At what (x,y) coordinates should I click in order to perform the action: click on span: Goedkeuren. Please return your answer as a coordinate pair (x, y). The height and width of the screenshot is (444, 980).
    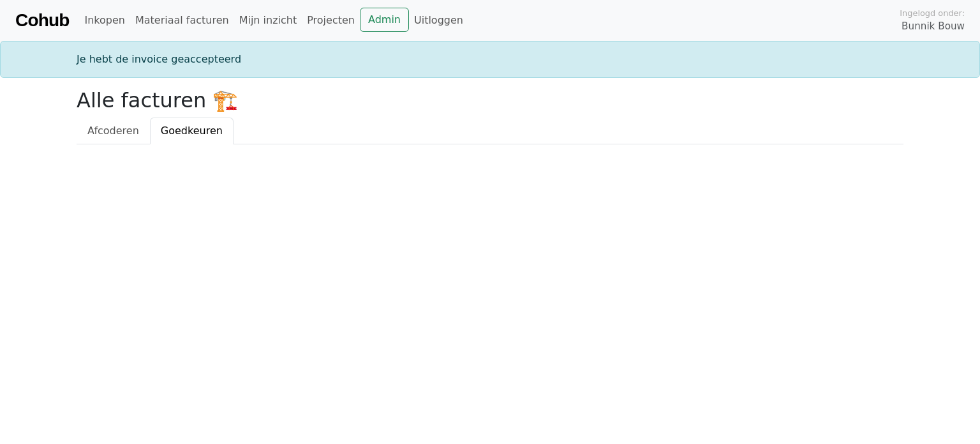
    Looking at the image, I should click on (192, 130).